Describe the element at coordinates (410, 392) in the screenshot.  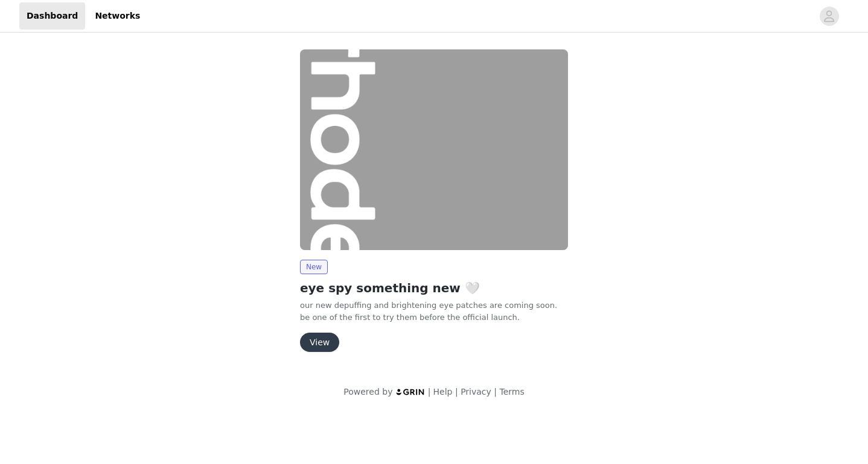
I see `img: logo` at that location.